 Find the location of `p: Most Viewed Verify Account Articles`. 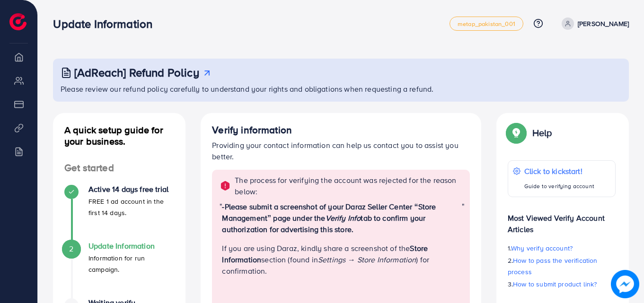

p: Most Viewed Verify Account Articles is located at coordinates (561, 220).